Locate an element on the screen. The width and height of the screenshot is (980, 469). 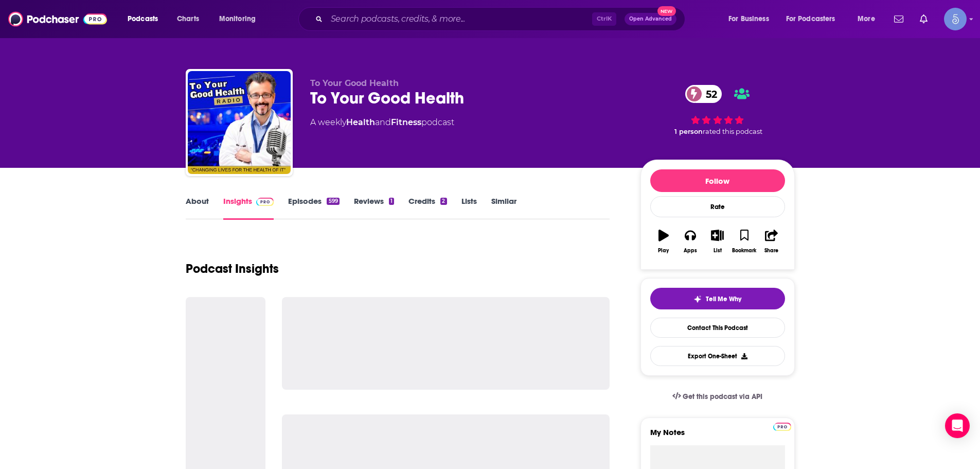
button: Share is located at coordinates (771, 242).